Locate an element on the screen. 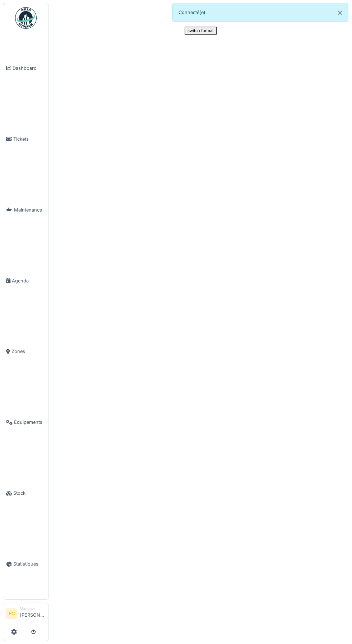 Image resolution: width=352 pixels, height=644 pixels. span: Dashboard is located at coordinates (29, 68).